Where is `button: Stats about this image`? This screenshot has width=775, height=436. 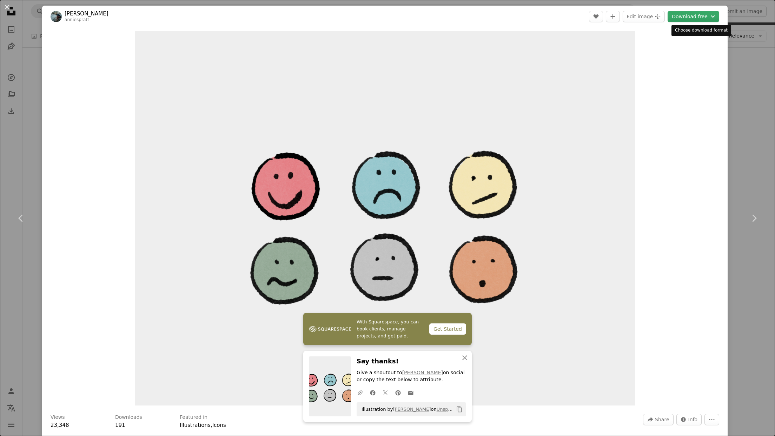
button: Stats about this image is located at coordinates (689, 420).